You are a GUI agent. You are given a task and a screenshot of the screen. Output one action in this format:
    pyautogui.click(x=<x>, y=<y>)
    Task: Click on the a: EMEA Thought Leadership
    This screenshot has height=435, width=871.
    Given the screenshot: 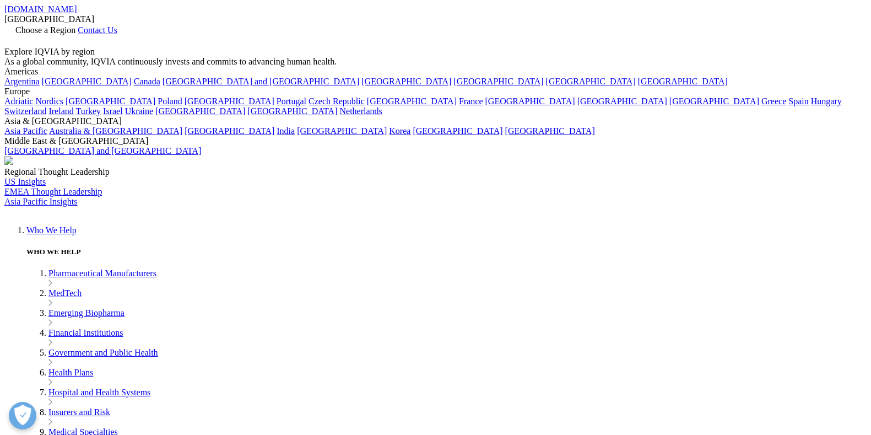 What is the action you would take?
    pyautogui.click(x=53, y=191)
    